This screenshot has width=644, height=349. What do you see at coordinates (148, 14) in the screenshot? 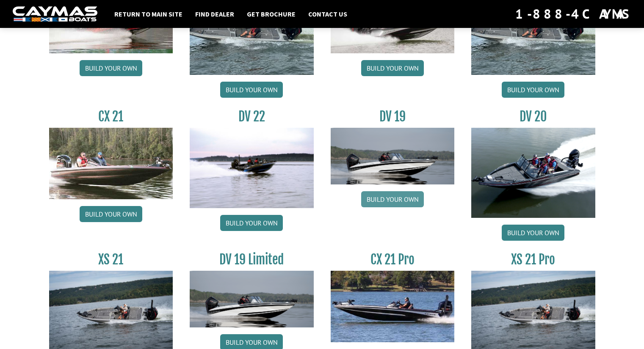
I see `a: Return to main site` at bounding box center [148, 14].